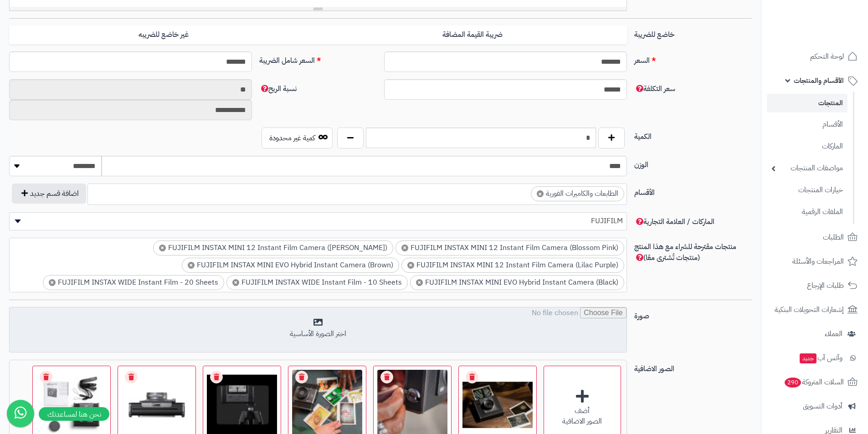 This screenshot has width=868, height=434. What do you see at coordinates (833, 333) in the screenshot?
I see `span: العملاء` at bounding box center [833, 333].